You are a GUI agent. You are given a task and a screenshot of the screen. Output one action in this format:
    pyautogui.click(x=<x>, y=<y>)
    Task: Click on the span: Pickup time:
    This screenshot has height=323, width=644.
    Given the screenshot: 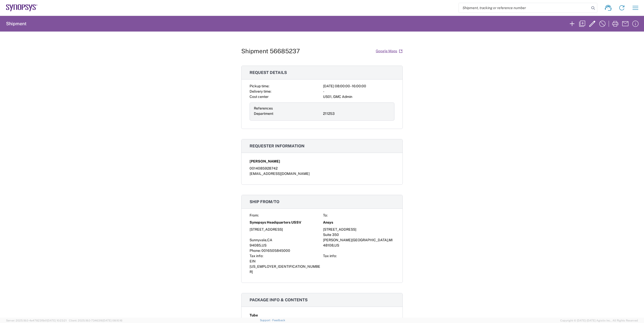 What is the action you would take?
    pyautogui.click(x=260, y=86)
    